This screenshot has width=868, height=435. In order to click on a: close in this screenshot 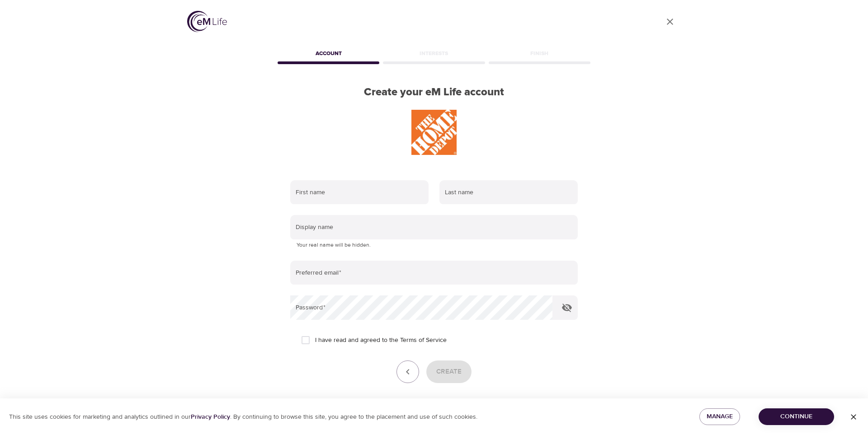, I will do `click(670, 21)`.